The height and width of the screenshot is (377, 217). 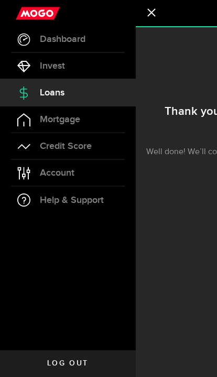 I want to click on span: Dashboard, so click(x=62, y=39).